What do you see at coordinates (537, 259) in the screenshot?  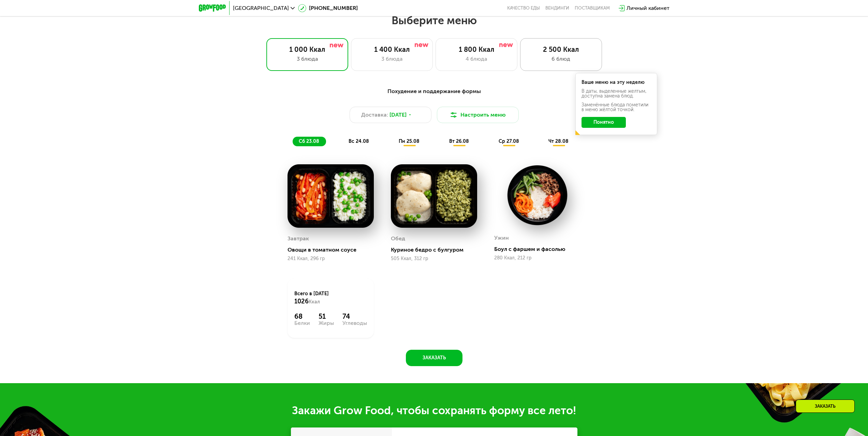 I see `div: 280 Ккал, 212 гр` at bounding box center [537, 259].